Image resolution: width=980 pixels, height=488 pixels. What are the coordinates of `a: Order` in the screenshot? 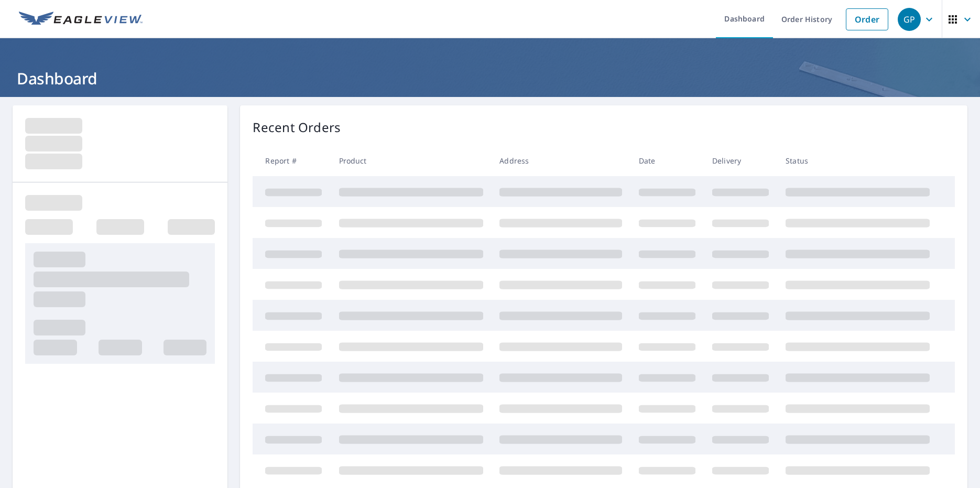 It's located at (866, 20).